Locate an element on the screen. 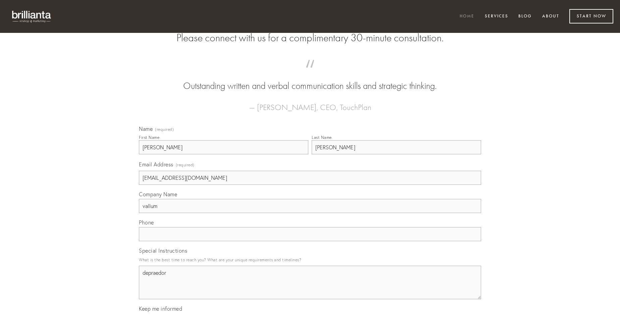  span: Email Address is located at coordinates (156, 164).